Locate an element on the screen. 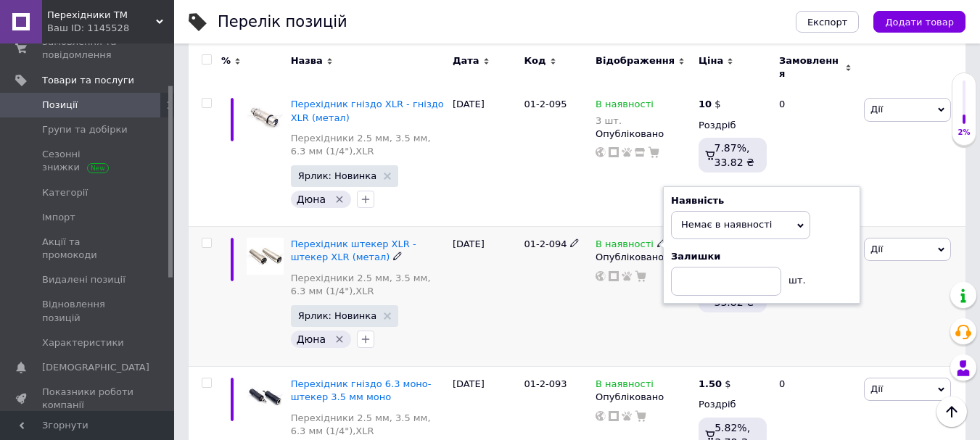  span: Перехiдники ТМ is located at coordinates (102, 15).